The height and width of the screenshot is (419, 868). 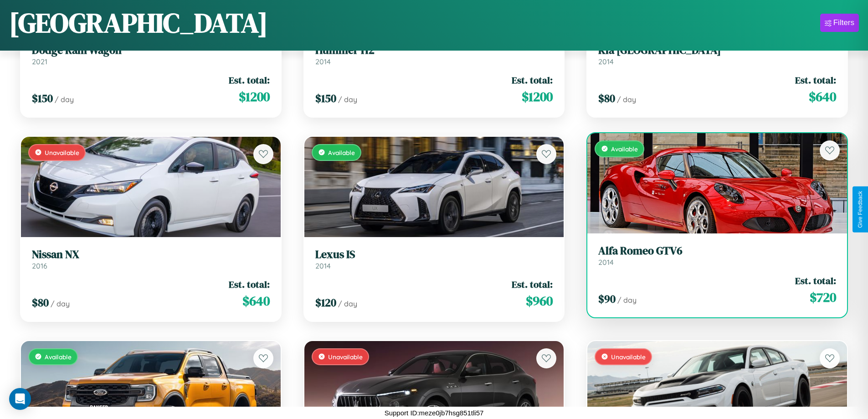 What do you see at coordinates (151, 259) in the screenshot?
I see `a: Nissan NX2016` at bounding box center [151, 259].